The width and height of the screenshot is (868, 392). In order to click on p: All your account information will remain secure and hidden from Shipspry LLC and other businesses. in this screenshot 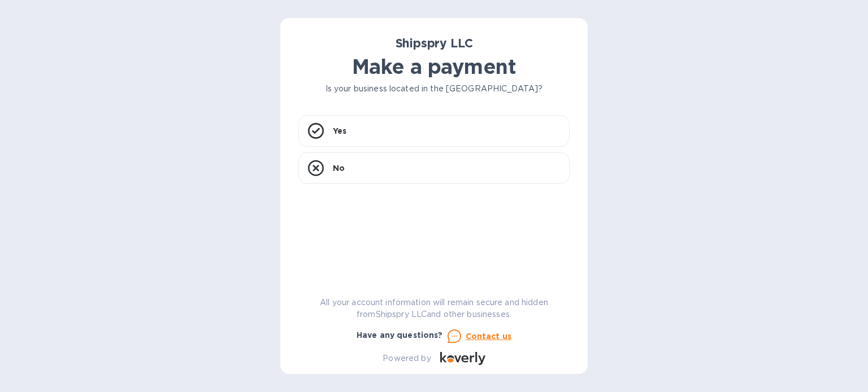, I will do `click(434, 309)`.